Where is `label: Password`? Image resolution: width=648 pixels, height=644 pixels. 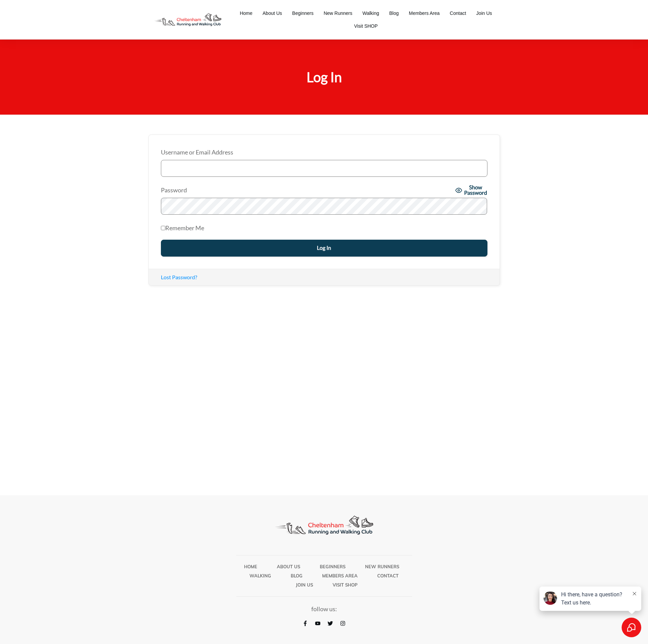
label: Password is located at coordinates (307, 190).